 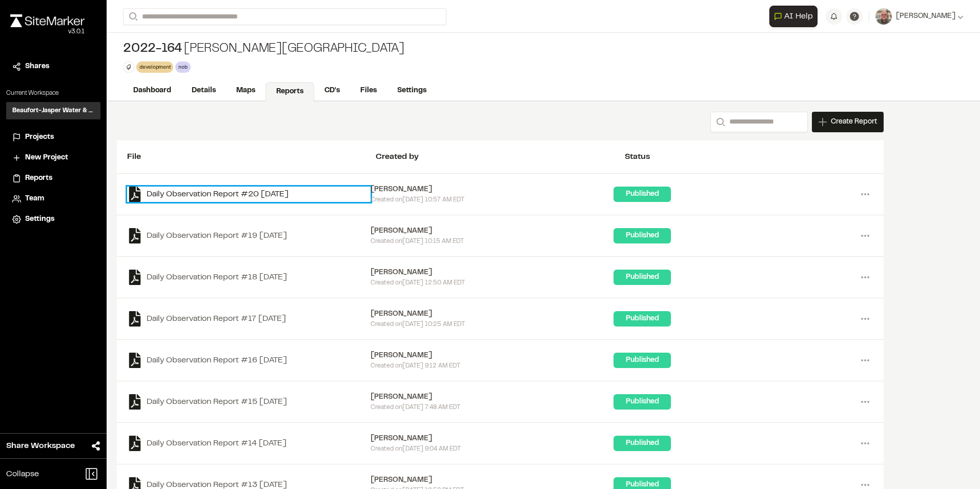 I want to click on a: CD's, so click(x=332, y=91).